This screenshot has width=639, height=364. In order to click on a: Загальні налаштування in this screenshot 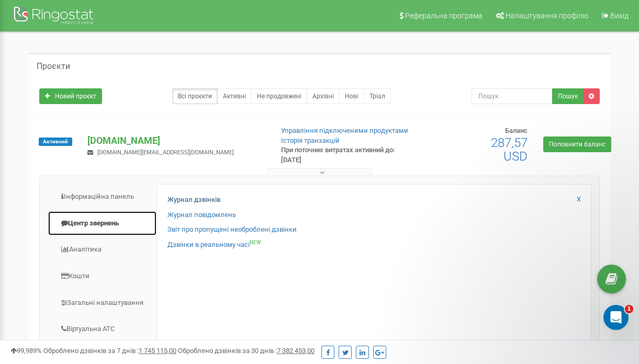, I will do `click(102, 303)`.